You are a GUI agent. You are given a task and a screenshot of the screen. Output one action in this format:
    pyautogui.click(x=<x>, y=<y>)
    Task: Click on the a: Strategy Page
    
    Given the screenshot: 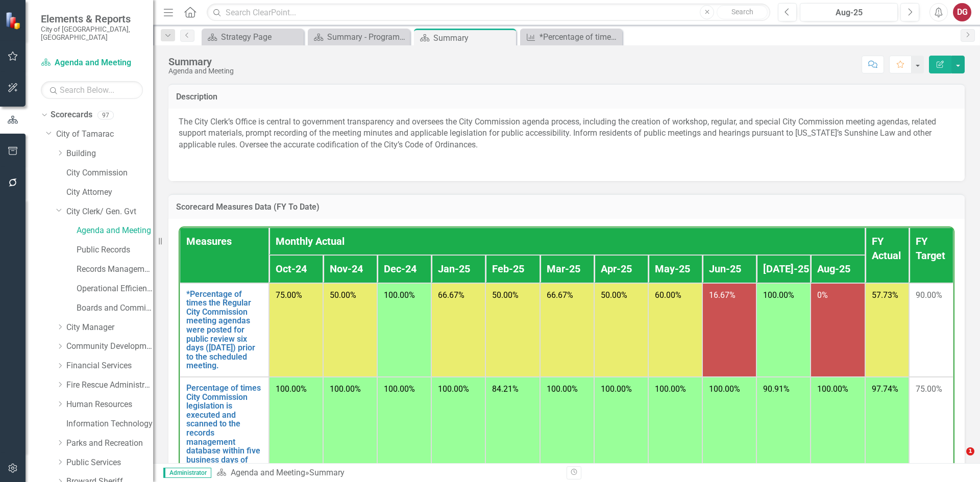 What is the action you would take?
    pyautogui.click(x=253, y=37)
    